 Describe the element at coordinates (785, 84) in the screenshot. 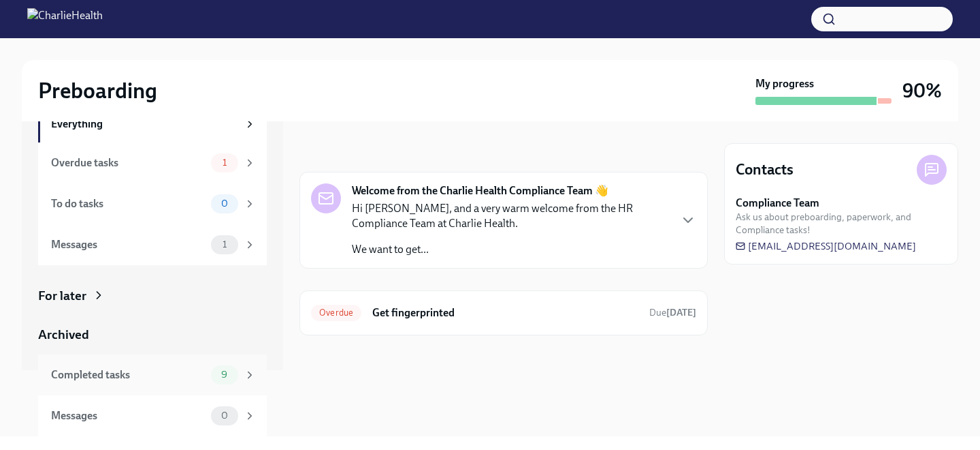

I see `strong: My progress` at that location.